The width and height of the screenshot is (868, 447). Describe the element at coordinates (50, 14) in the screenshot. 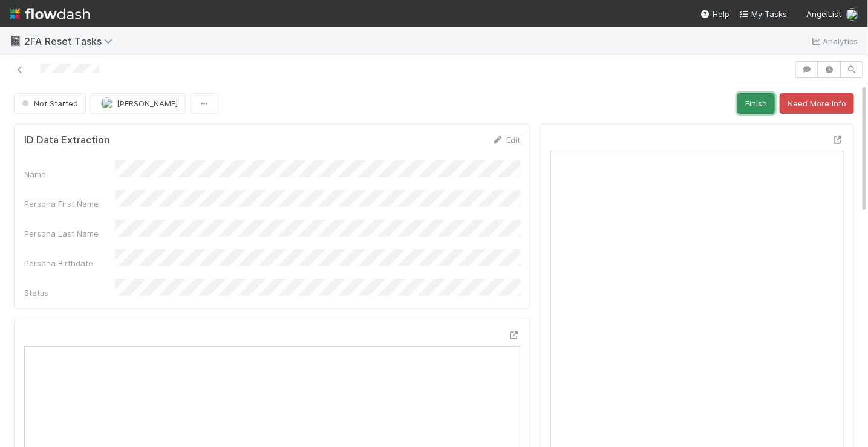

I see `img: logo-inverted-e16ddd16eac7371096b0.svg` at that location.